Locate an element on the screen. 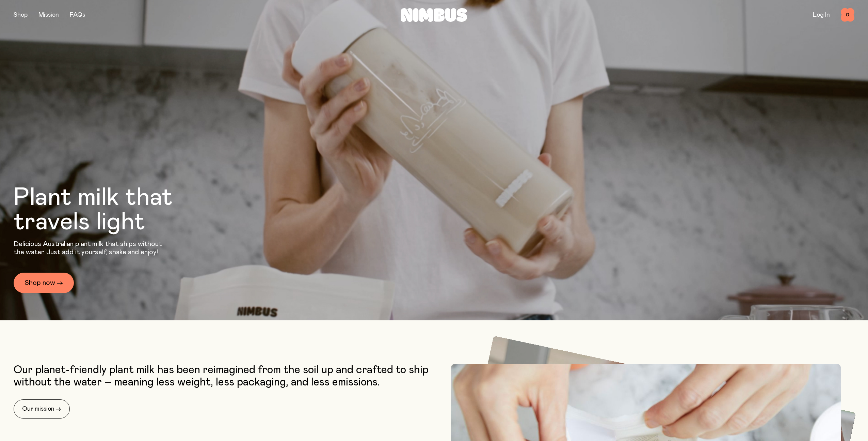 The height and width of the screenshot is (441, 868). p: Delicious Australian plant milk that ships without the water. Just add it yourself, shake and enjoy! is located at coordinates (90, 248).